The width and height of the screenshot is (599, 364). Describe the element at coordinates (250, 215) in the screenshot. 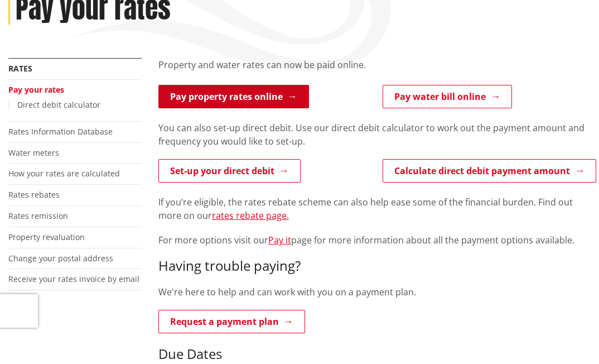

I see `a: rates rebate page.` at that location.